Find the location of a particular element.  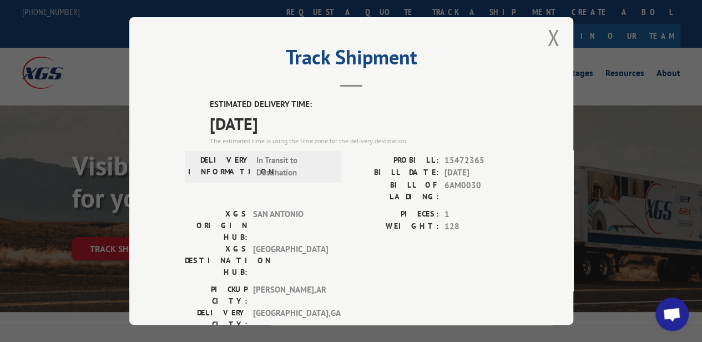

label: BILL DATE: is located at coordinates (395, 173).